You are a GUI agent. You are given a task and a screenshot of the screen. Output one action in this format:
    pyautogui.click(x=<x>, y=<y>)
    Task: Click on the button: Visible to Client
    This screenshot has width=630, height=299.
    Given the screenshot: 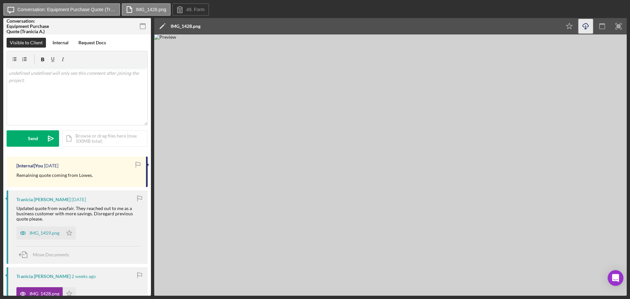 What is the action you would take?
    pyautogui.click(x=26, y=43)
    